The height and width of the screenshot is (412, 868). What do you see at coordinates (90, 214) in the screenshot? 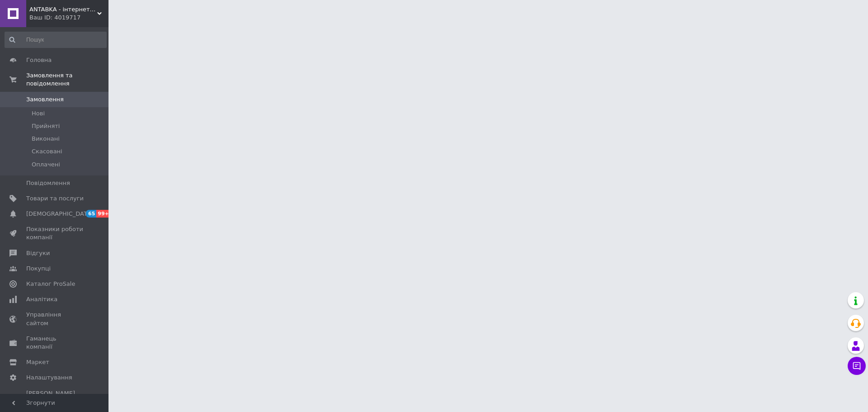
I see `span: 65` at bounding box center [90, 214].